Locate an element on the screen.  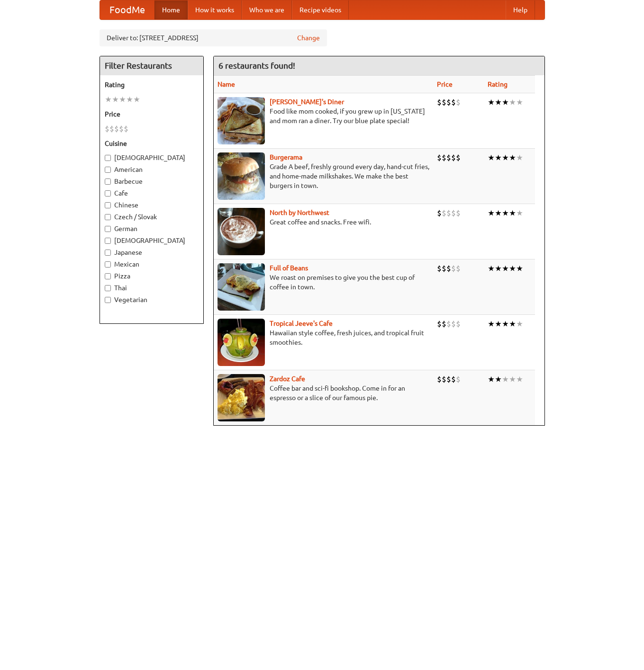
a: Zardoz Cafe is located at coordinates (287, 379).